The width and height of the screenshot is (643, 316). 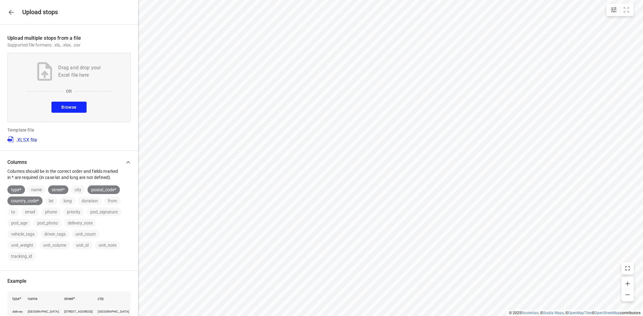 I want to click on li: © 2025 , © , © © contributors, so click(x=575, y=313).